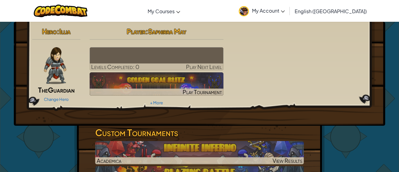 This screenshot has height=172, width=399. I want to click on span: View Results, so click(287, 160).